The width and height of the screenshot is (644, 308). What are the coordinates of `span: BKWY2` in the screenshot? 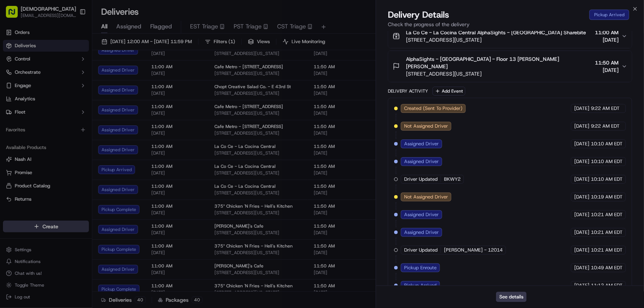 It's located at (452, 179).